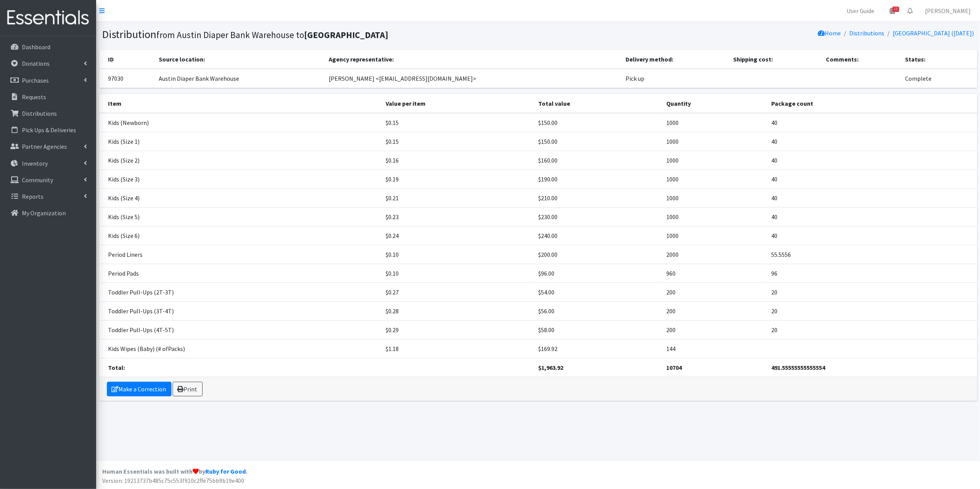 This screenshot has width=980, height=489. Describe the element at coordinates (675, 79) in the screenshot. I see `td: Pick up` at that location.